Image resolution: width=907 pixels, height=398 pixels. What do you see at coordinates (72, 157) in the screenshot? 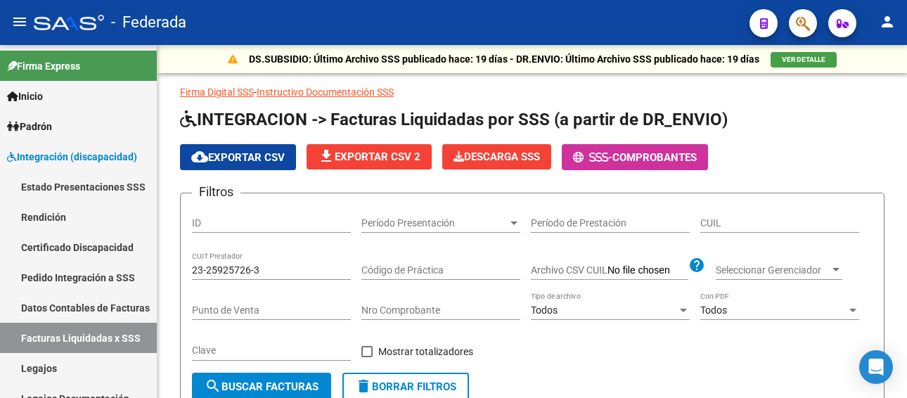
I see `span: Integración (discapacidad)` at bounding box center [72, 157].